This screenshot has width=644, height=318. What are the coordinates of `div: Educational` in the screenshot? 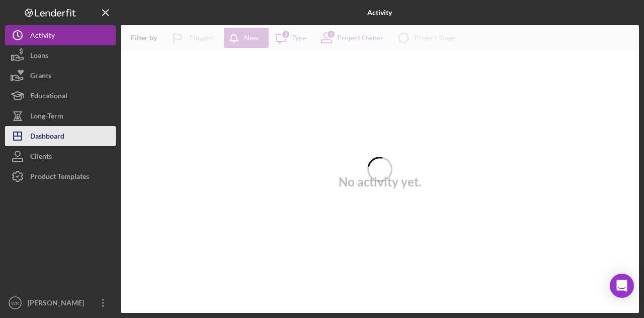 It's located at (49, 97).